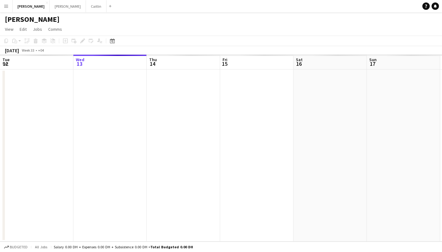  What do you see at coordinates (80, 60) in the screenshot?
I see `span: Wed` at bounding box center [80, 60].